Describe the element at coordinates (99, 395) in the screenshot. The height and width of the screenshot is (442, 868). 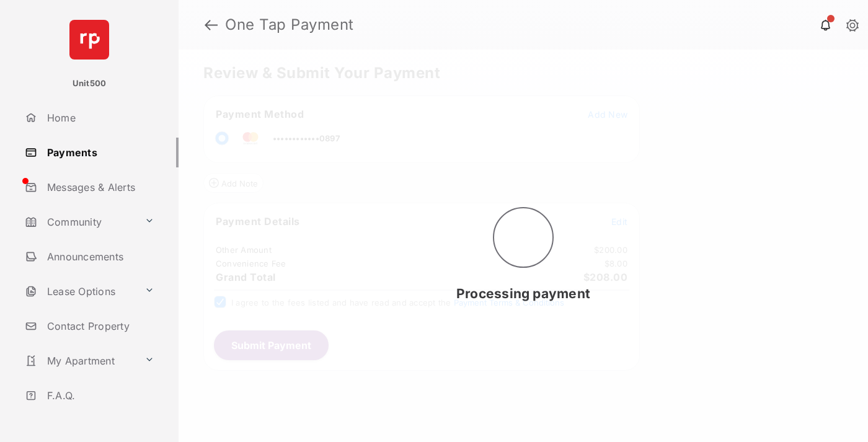
I see `a: F.A.Q.` at that location.